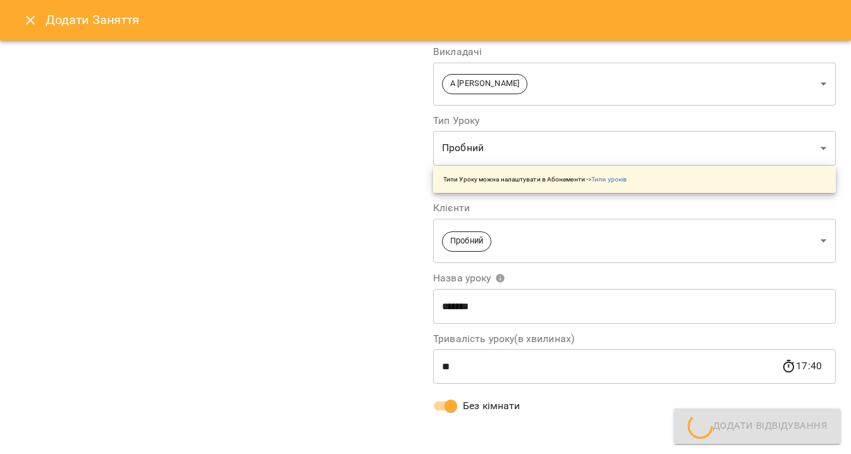 This screenshot has height=454, width=851. What do you see at coordinates (609, 179) in the screenshot?
I see `a: Типи уроків` at bounding box center [609, 179].